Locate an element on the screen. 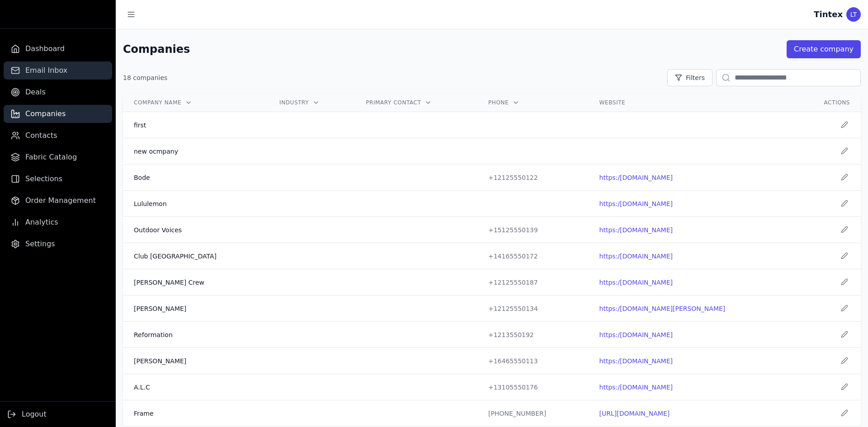 This screenshot has height=427, width=868. span: Companies is located at coordinates (45, 114).